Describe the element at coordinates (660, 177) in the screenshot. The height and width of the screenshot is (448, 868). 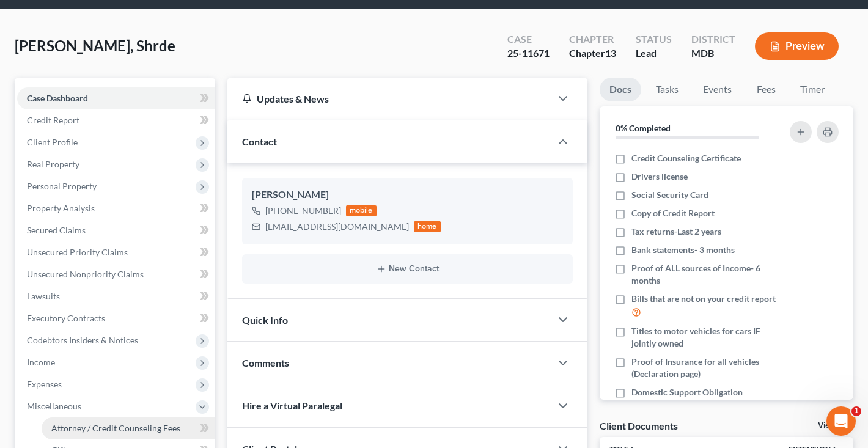
I see `span: Drivers license` at that location.